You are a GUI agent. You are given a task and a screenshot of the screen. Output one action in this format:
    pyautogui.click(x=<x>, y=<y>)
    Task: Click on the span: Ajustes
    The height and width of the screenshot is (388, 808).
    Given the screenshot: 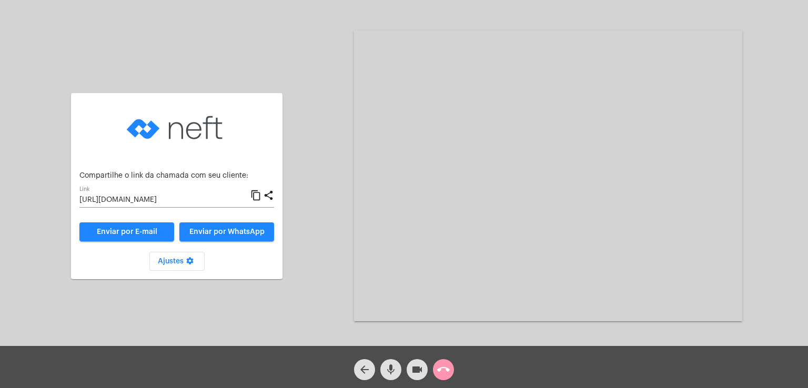 What is the action you would take?
    pyautogui.click(x=177, y=261)
    